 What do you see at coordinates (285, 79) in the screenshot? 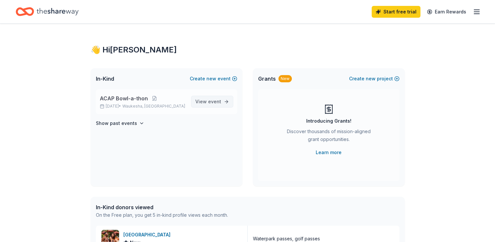
I see `div: New` at bounding box center [285, 79].